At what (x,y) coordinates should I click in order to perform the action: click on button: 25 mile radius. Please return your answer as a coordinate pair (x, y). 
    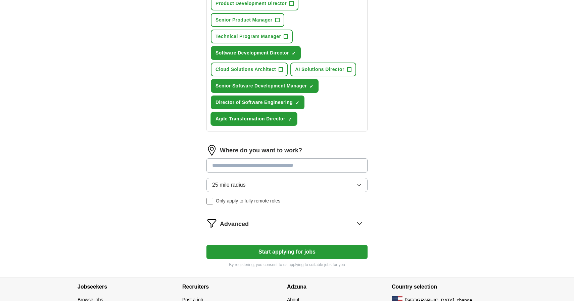
    Looking at the image, I should click on (287, 185).